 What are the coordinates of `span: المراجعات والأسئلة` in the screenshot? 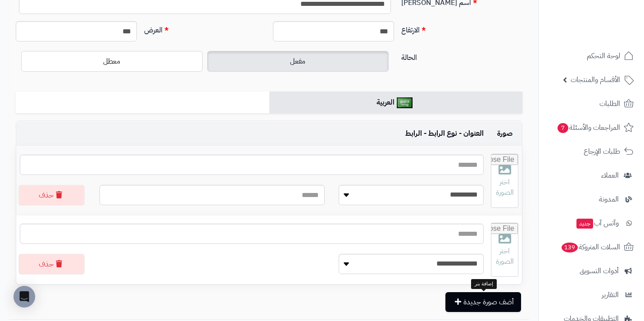 It's located at (588, 128).